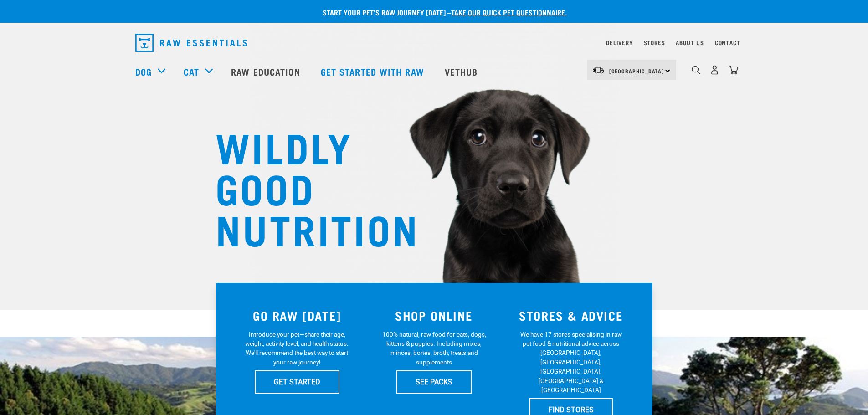 This screenshot has width=868, height=415. Describe the element at coordinates (374, 72) in the screenshot. I see `a: Get started with Raw` at that location.